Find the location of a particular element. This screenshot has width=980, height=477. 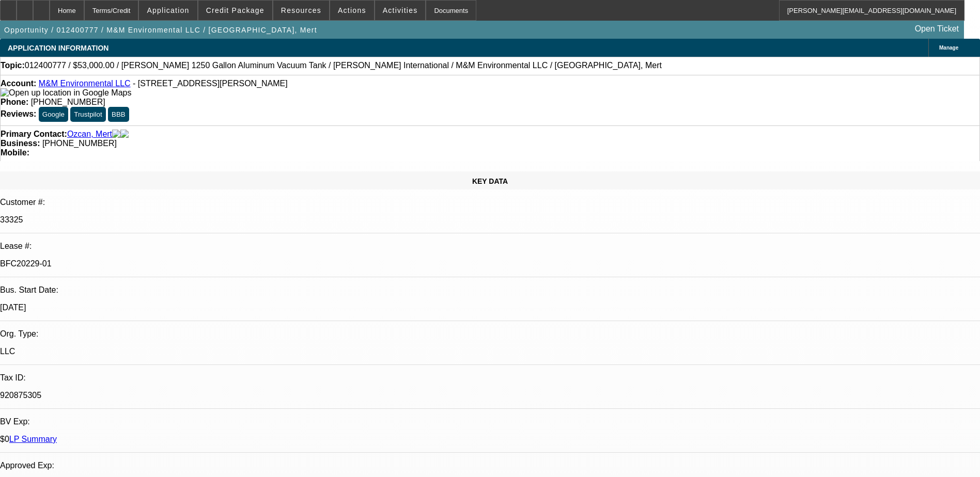

button: Resources is located at coordinates (301, 10).